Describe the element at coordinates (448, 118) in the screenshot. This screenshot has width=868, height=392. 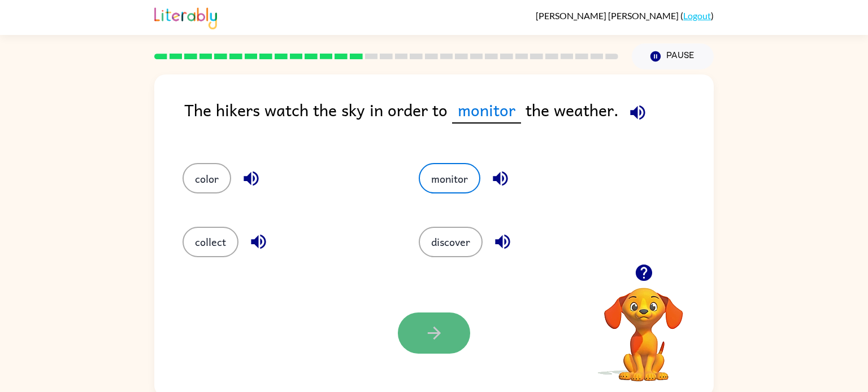
I see `div: The hikers watch the sky in order to the weather.` at that location.